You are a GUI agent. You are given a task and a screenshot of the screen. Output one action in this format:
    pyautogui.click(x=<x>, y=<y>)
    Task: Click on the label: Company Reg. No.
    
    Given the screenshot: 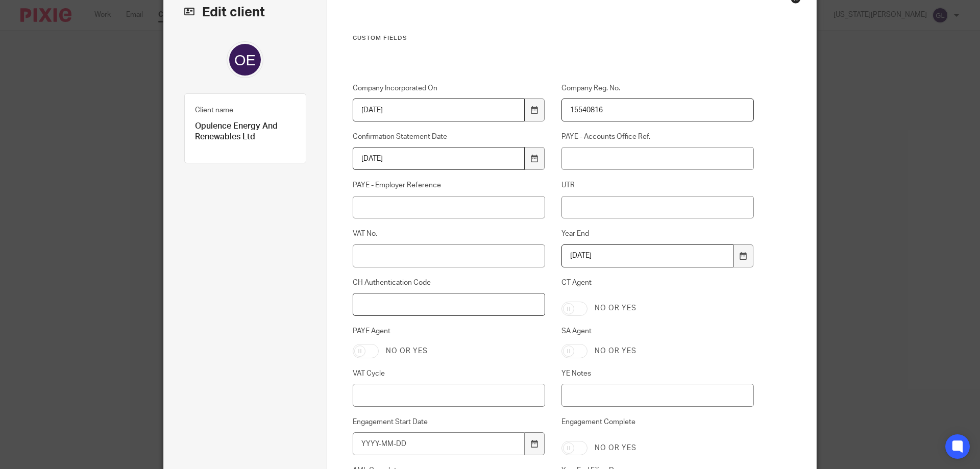 What is the action you would take?
    pyautogui.click(x=658, y=88)
    